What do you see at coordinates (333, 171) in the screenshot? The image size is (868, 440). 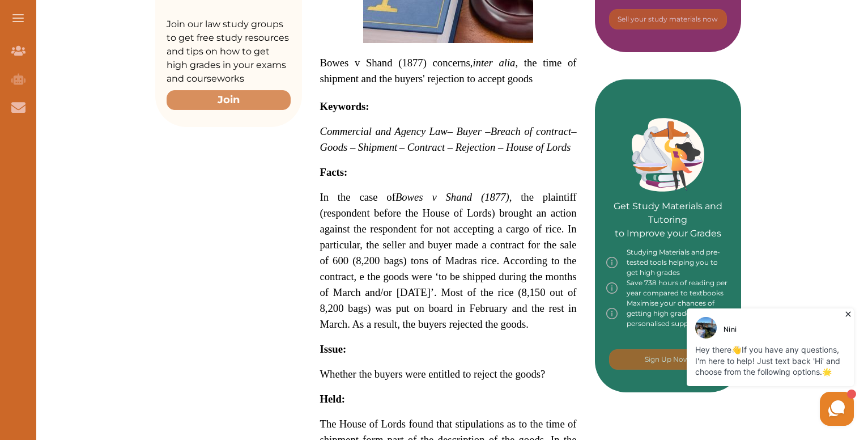 I see `strong: Facts:` at bounding box center [333, 171].